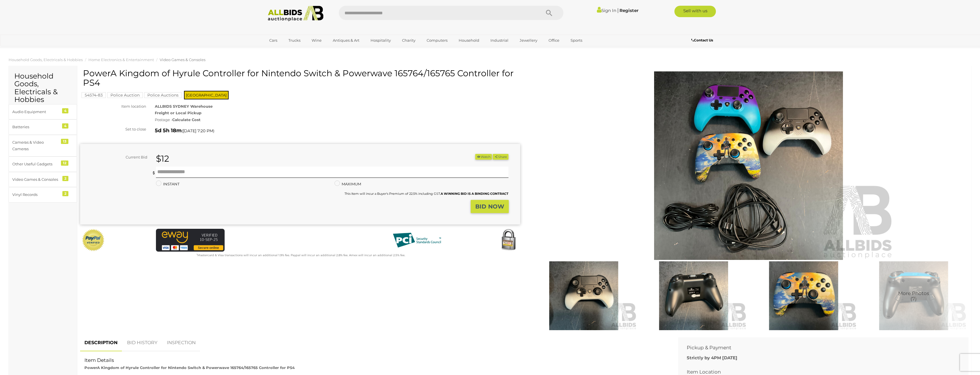  Describe the element at coordinates (607, 10) in the screenshot. I see `a: Sign In` at that location.